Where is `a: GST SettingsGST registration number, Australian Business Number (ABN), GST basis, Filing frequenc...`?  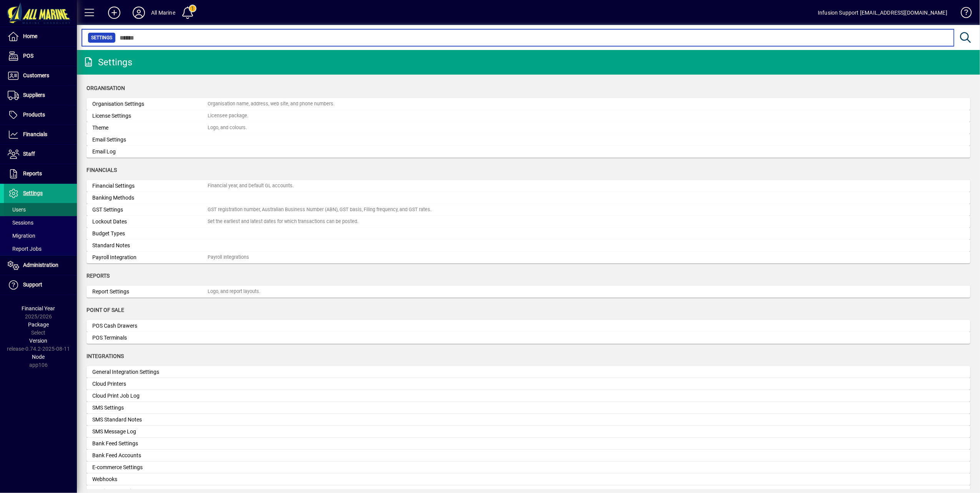 a: GST SettingsGST registration number, Australian Business Number (ABN), GST basis, Filing frequenc... is located at coordinates (528, 209).